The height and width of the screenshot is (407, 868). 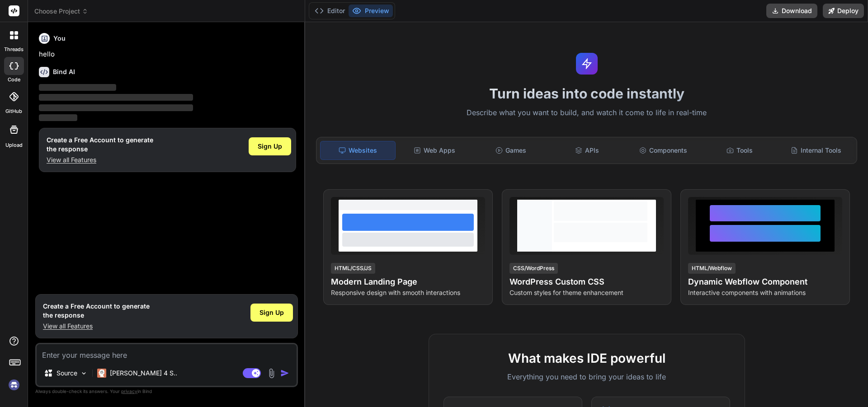 What do you see at coordinates (766, 282) in the screenshot?
I see `h4: Dynamic Webflow Component` at bounding box center [766, 282].